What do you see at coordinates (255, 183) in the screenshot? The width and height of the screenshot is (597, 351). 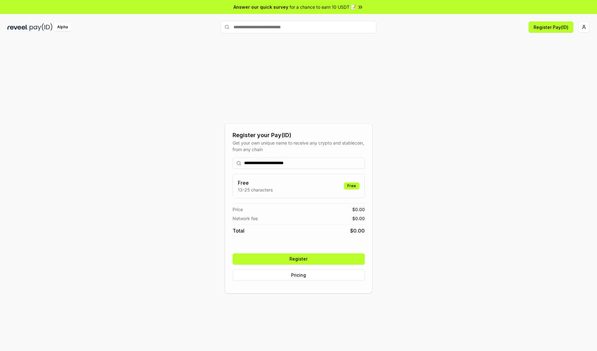 I see `h3: Free` at bounding box center [255, 183].